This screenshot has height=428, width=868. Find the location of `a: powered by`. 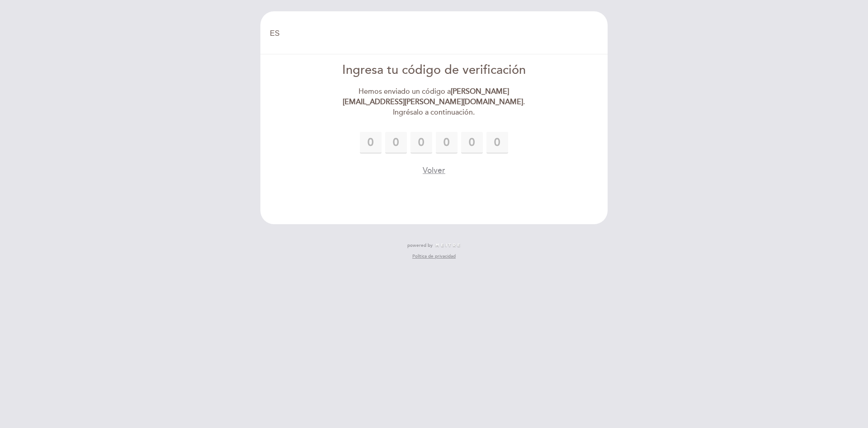

a: powered by is located at coordinates (434, 245).